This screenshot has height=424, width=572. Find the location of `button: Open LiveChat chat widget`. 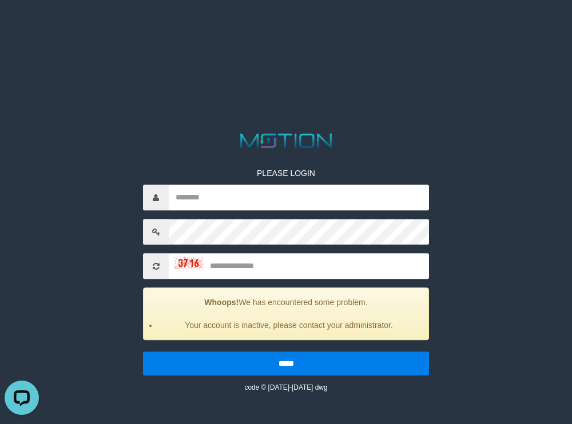

button: Open LiveChat chat widget is located at coordinates (22, 22).